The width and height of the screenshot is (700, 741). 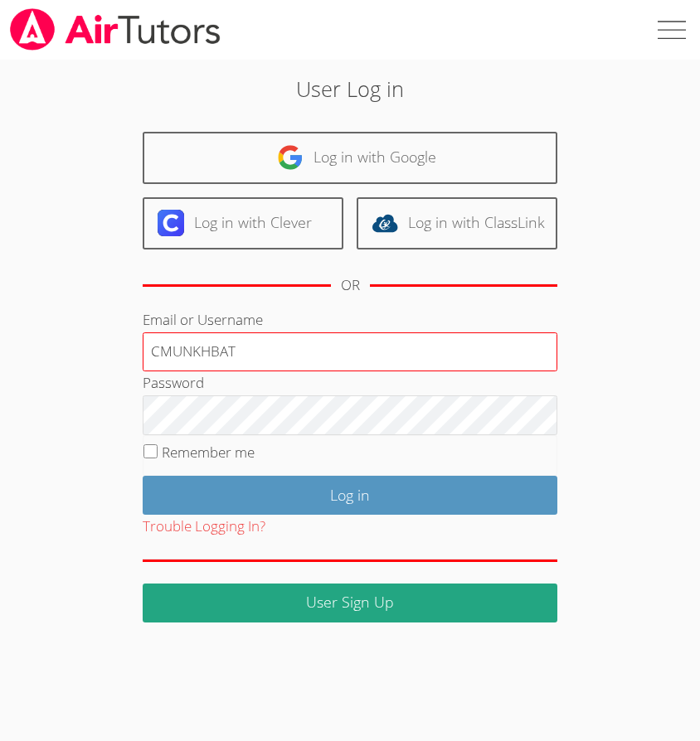 What do you see at coordinates (350, 285) in the screenshot?
I see `div: OR` at bounding box center [350, 285].